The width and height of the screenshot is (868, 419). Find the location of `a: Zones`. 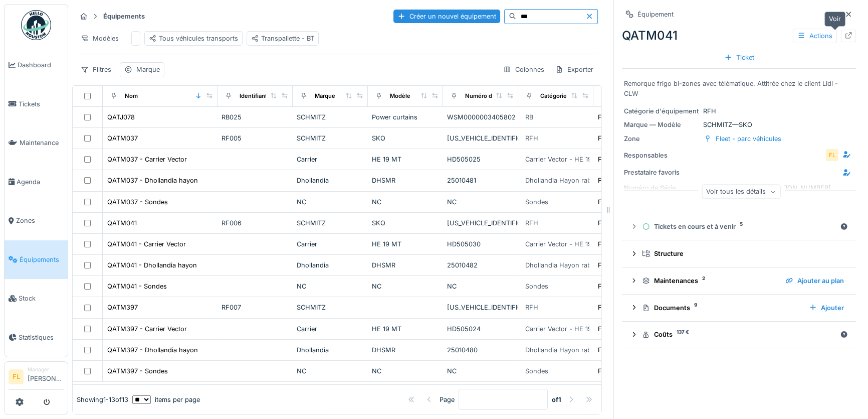

a: Zones is located at coordinates (36, 221).